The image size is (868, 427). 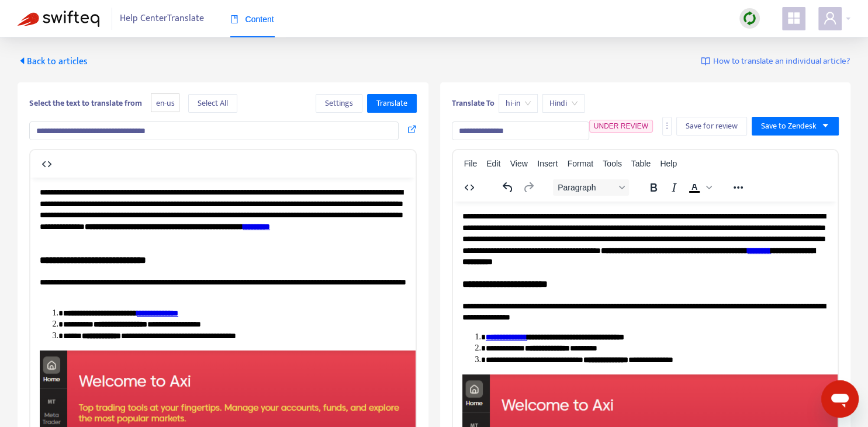 What do you see at coordinates (749, 18) in the screenshot?
I see `img: sync.dc5367851b00ba804db3.png` at bounding box center [749, 18].